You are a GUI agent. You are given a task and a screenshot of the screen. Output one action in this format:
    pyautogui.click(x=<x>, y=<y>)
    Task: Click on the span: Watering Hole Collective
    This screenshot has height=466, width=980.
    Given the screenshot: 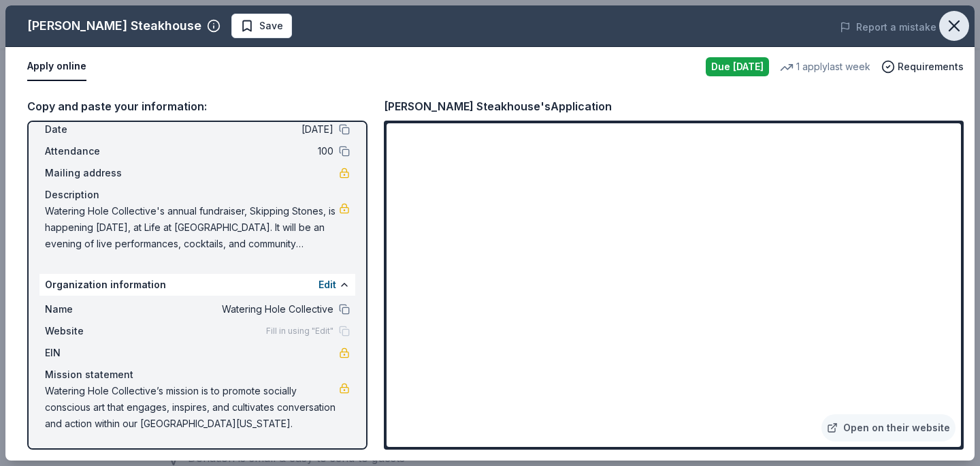 What is the action you would take?
    pyautogui.click(x=235, y=309)
    